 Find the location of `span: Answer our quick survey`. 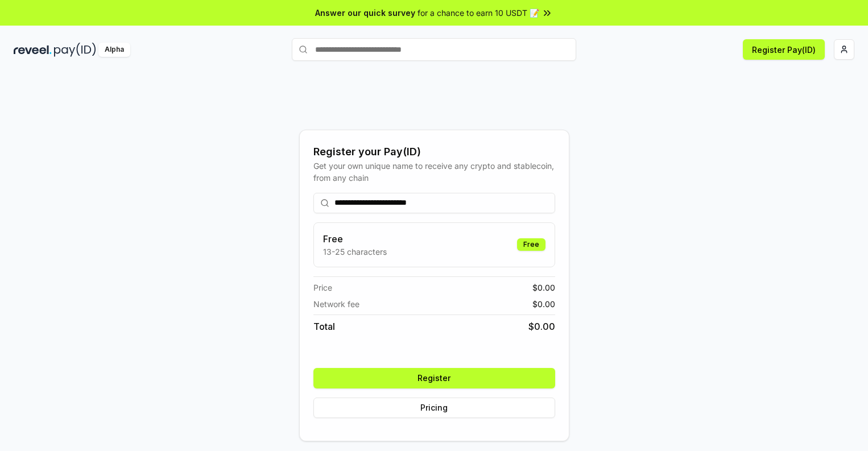

span: Answer our quick survey is located at coordinates (365, 13).